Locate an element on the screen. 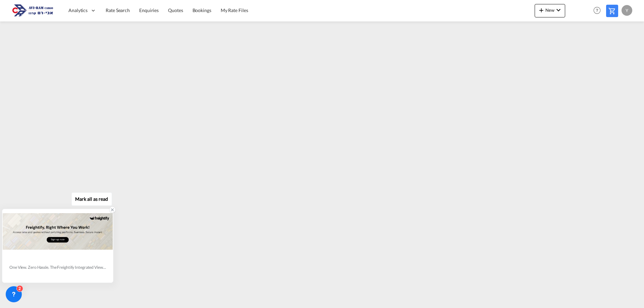 The width and height of the screenshot is (644, 308). div: Y is located at coordinates (627, 11).